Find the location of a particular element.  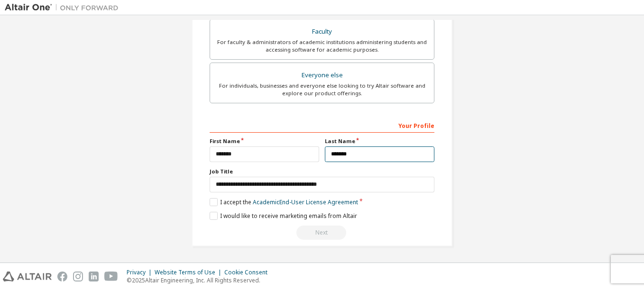

div: Website Terms of Use is located at coordinates (189, 272).